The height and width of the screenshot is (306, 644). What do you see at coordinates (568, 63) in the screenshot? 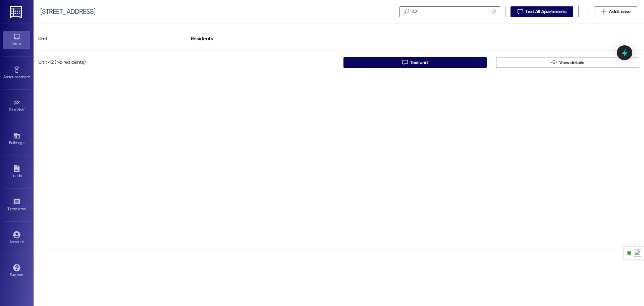
I see `button: View details` at bounding box center [568, 63].